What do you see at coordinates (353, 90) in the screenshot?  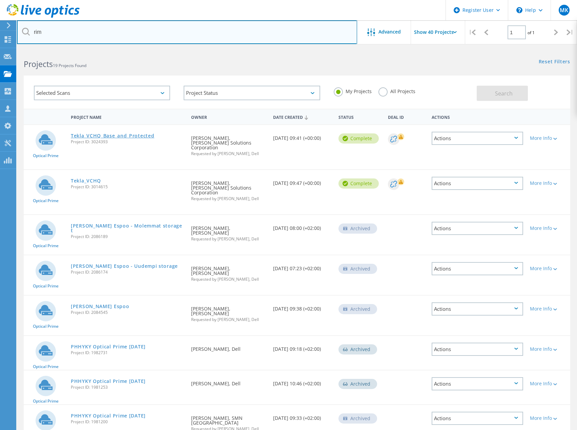 I see `label: My Projects` at bounding box center [353, 90].